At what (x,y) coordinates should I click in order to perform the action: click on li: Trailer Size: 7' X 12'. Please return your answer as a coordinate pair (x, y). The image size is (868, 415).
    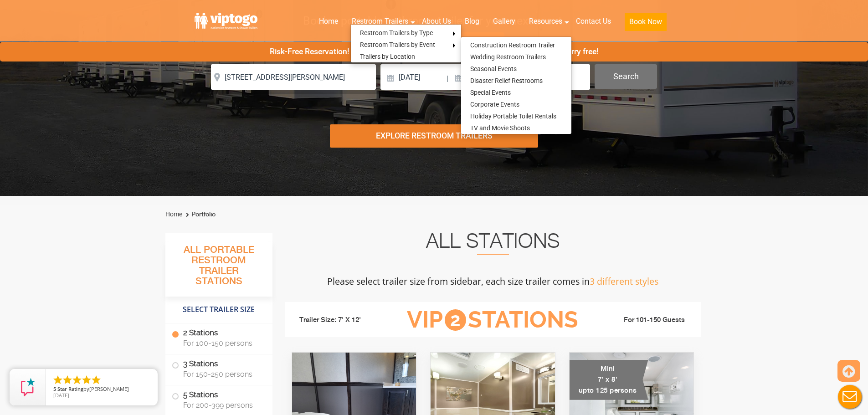
    Looking at the image, I should click on (342, 320).